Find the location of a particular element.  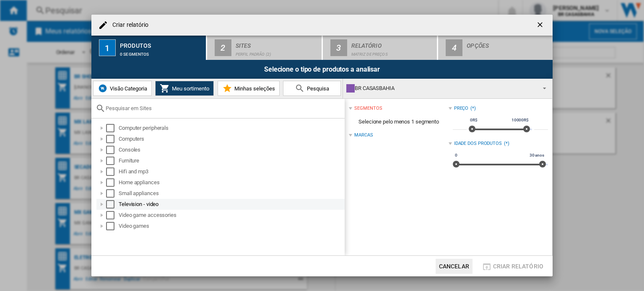

span: Minhas seleções is located at coordinates (254, 88).